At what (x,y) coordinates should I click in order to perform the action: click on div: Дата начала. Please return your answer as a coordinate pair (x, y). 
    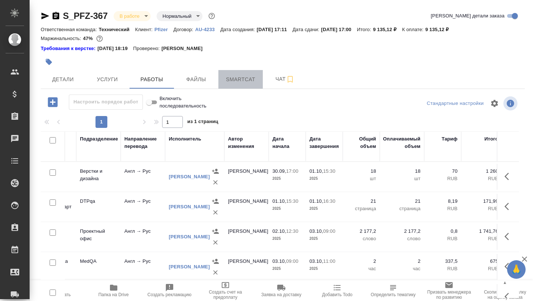
    Looking at the image, I should click on (287, 142).